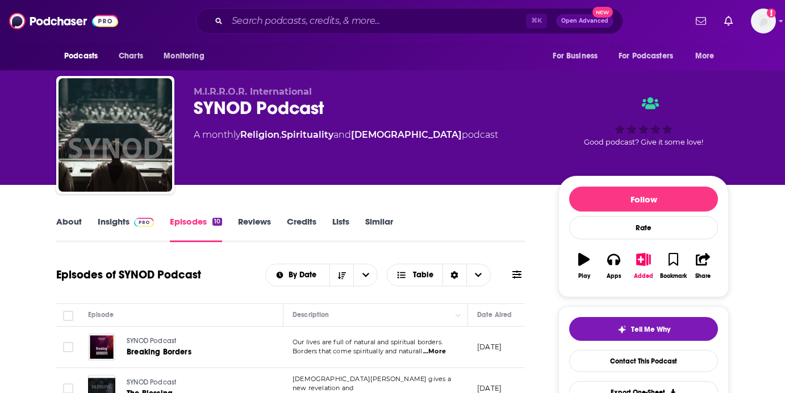  Describe the element at coordinates (584, 266) in the screenshot. I see `button: Play` at that location.